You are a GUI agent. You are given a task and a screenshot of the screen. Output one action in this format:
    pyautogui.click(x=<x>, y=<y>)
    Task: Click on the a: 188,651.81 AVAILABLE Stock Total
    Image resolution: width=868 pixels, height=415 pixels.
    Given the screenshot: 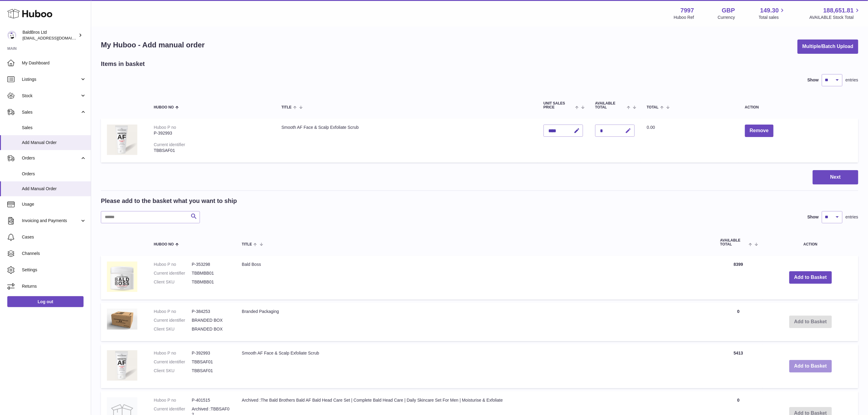 What is the action you would take?
    pyautogui.click(x=835, y=13)
    